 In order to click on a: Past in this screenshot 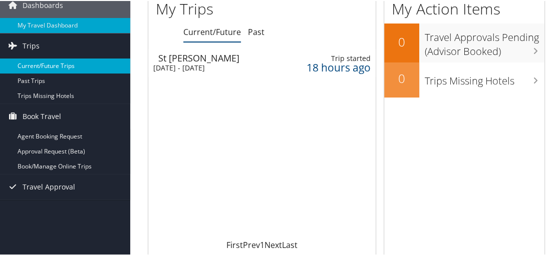, I will do `click(256, 31)`.